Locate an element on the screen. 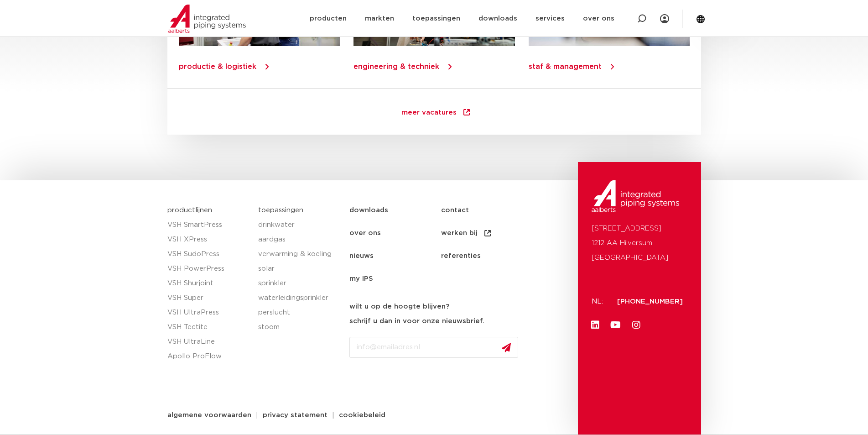 This screenshot has width=868, height=435. a: waterleidingsprinkler is located at coordinates (299, 298).